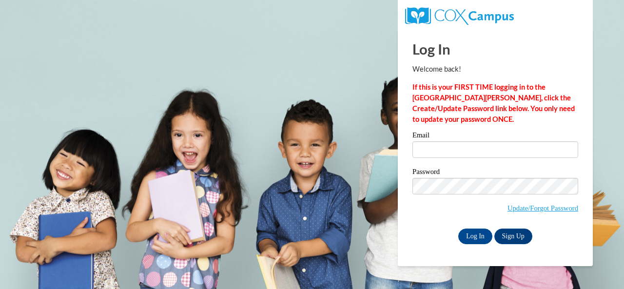  I want to click on input: Log In, so click(475, 236).